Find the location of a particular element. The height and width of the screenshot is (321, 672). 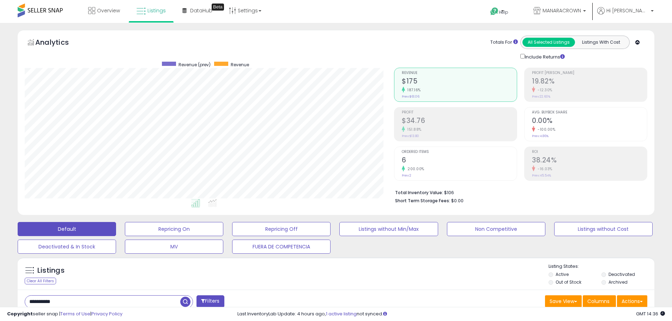

span: DataHub is located at coordinates (201, 11).